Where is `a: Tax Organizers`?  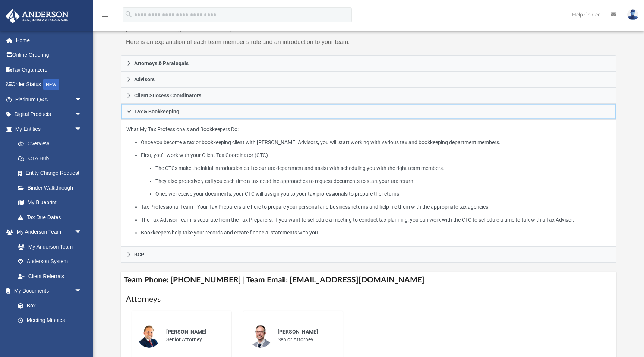 a: Tax Organizers is located at coordinates (49, 70).